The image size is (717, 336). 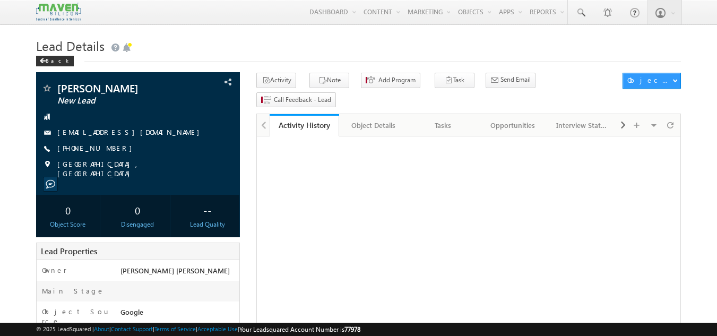 I want to click on button: Note, so click(x=329, y=80).